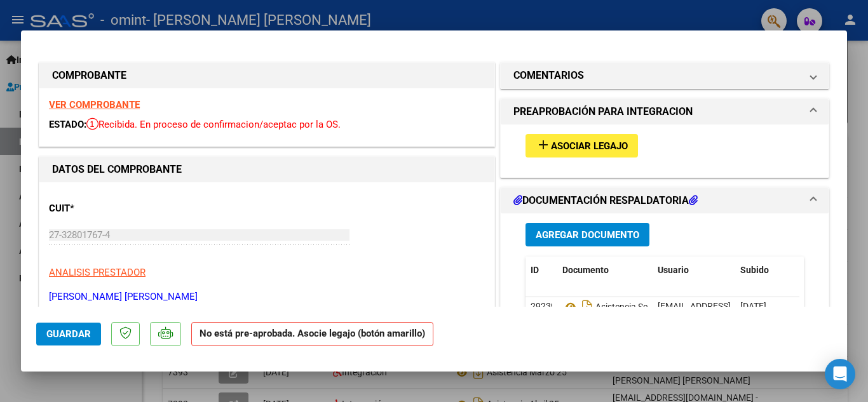 Image resolution: width=868 pixels, height=402 pixels. Describe the element at coordinates (534, 270) in the screenshot. I see `span: ID` at that location.